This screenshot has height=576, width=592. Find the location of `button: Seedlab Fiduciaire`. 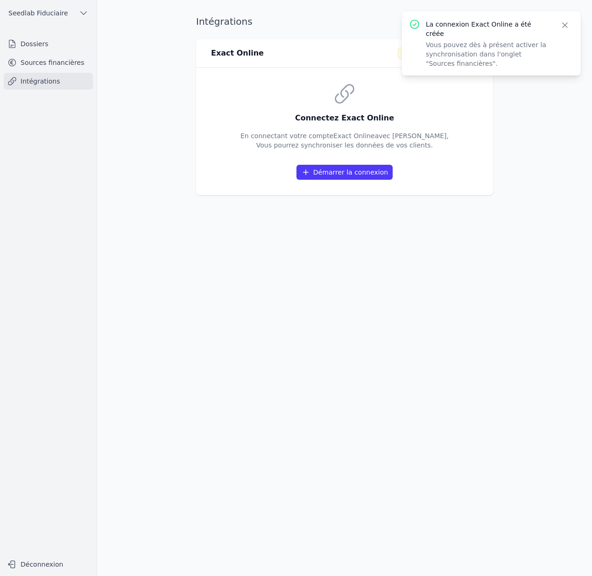

button: Seedlab Fiduciaire is located at coordinates (48, 13).